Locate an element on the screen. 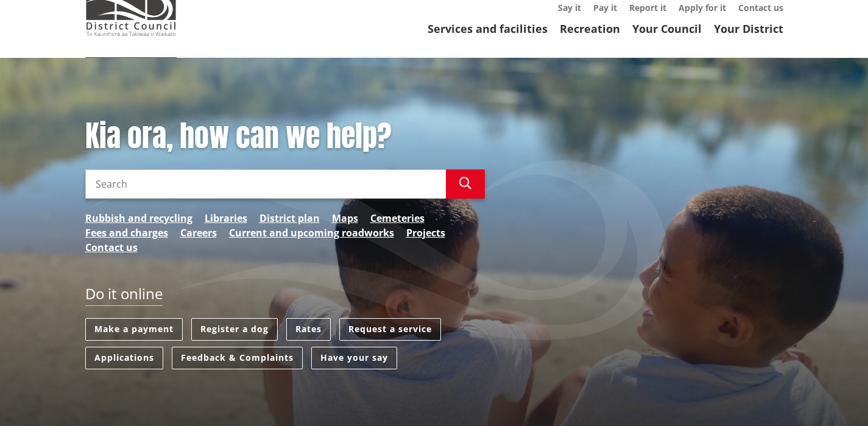 The height and width of the screenshot is (426, 868). a: Report it is located at coordinates (648, 7).